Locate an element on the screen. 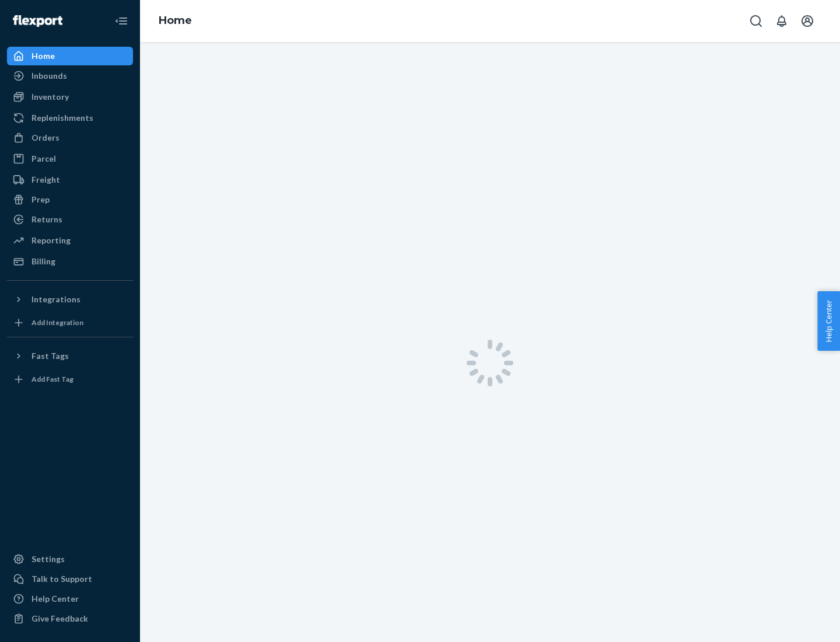 The height and width of the screenshot is (642, 840). div: Parcel is located at coordinates (44, 159).